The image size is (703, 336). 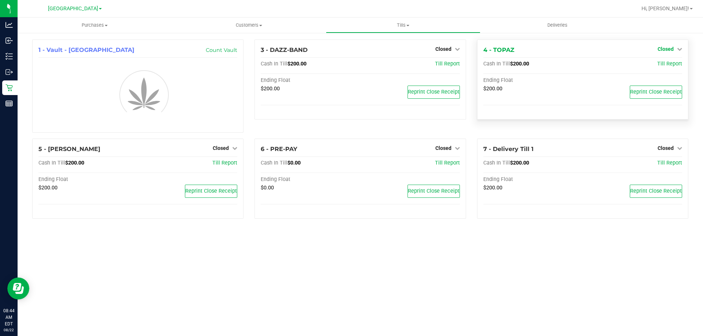 I want to click on inline-svg: Retail, so click(x=9, y=88).